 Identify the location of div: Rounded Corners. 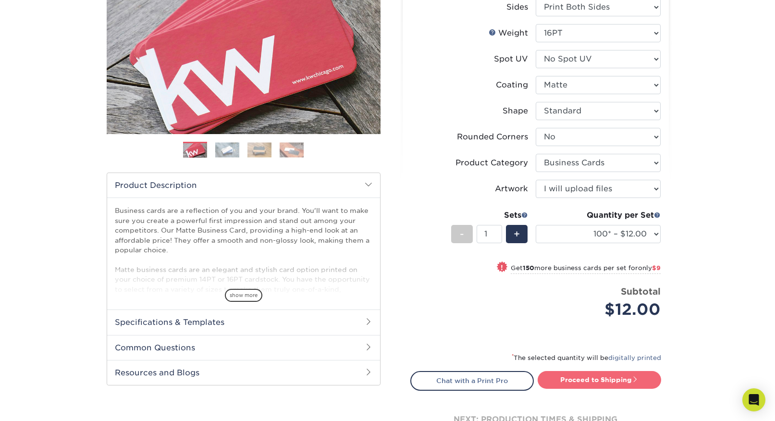
(493, 137).